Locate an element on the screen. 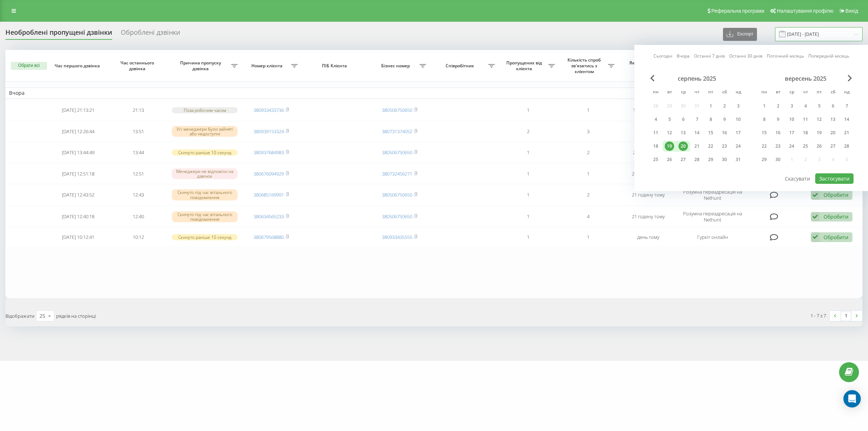 The height and width of the screenshot is (431, 868). div: чт 28 серп 2025 р. is located at coordinates (697, 160).